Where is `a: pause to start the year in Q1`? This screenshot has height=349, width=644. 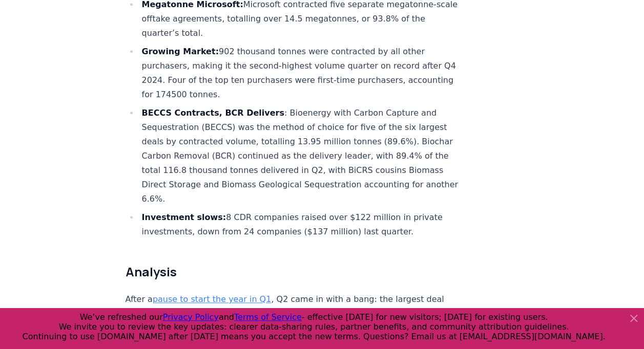 a: pause to start the year in Q1 is located at coordinates (212, 299).